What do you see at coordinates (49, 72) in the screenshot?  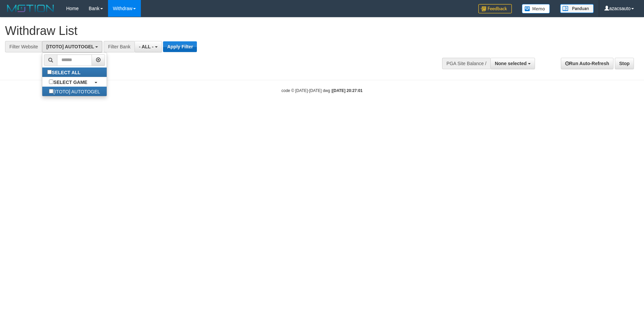 I see `input: SELECT ALL` at bounding box center [49, 72].